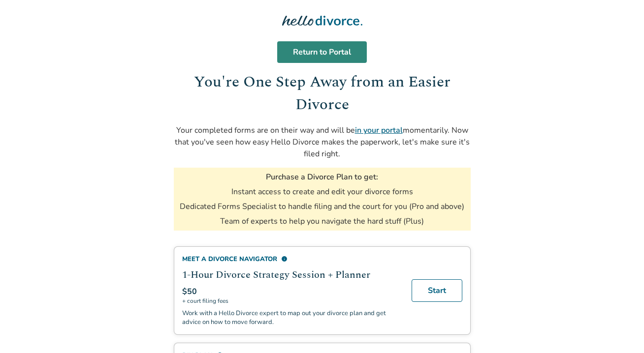  What do you see at coordinates (322, 206) in the screenshot?
I see `li: Dedicated Forms Specialist to handle filing and the court for you (Pro and above)` at bounding box center [322, 206].